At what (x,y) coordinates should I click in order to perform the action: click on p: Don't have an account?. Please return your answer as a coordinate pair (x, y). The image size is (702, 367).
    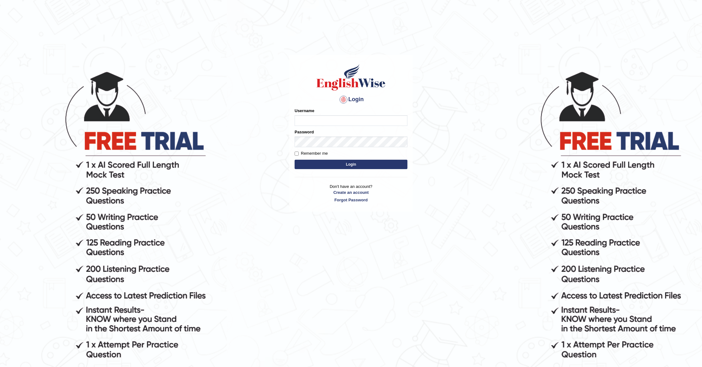
    Looking at the image, I should click on (351, 193).